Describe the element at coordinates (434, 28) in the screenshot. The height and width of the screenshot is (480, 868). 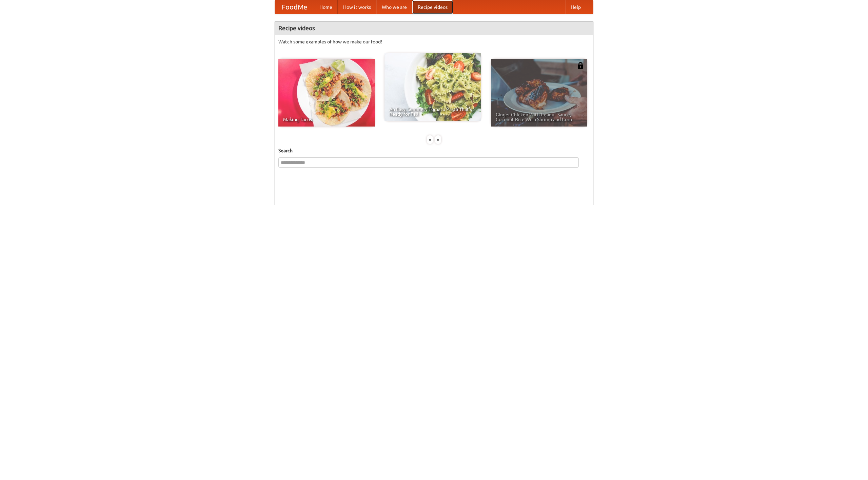
I see `h4: Recipe videos` at that location.